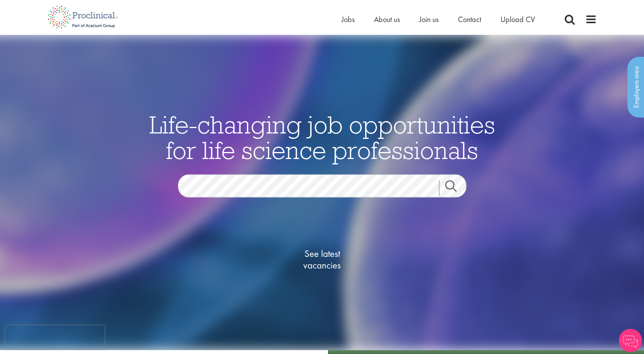 Image resolution: width=644 pixels, height=354 pixels. Describe the element at coordinates (517, 19) in the screenshot. I see `a: Upload CV` at that location.